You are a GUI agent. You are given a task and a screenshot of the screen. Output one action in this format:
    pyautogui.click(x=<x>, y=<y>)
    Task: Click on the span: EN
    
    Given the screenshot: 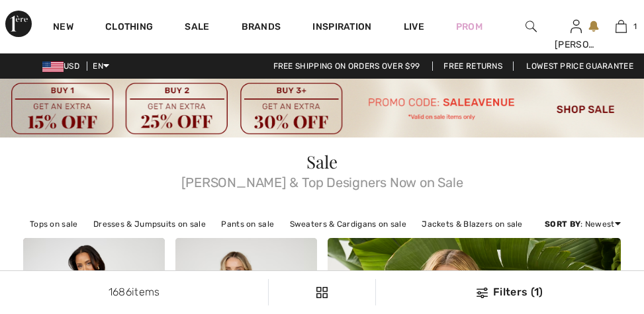 What is the action you would take?
    pyautogui.click(x=100, y=66)
    